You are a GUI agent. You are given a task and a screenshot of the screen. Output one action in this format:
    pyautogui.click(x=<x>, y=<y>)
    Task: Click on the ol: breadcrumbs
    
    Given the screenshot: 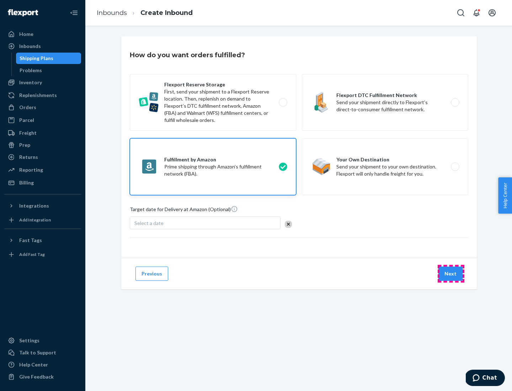 What is the action you would take?
    pyautogui.click(x=145, y=13)
    